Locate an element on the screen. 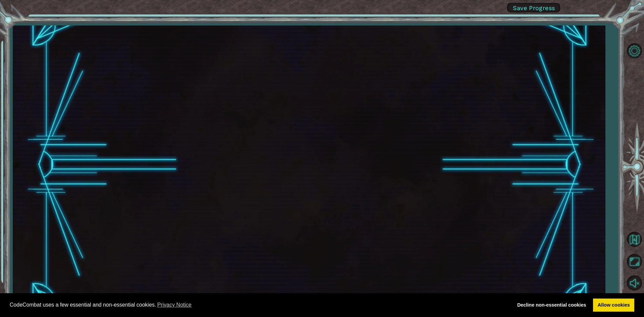  a: deny cookies is located at coordinates (552, 305).